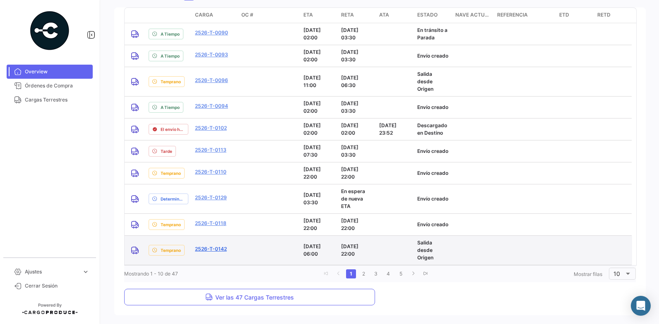 This screenshot has height=324, width=659. What do you see at coordinates (166, 151) in the screenshot?
I see `span: Tarde` at bounding box center [166, 151].